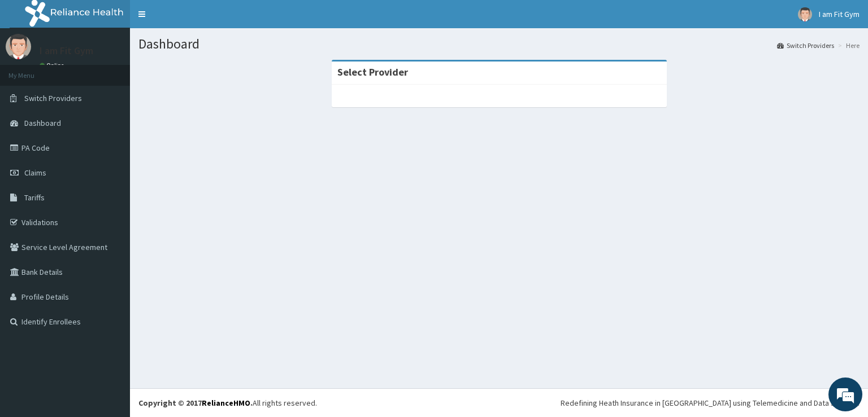 This screenshot has width=868, height=417. What do you see at coordinates (35, 173) in the screenshot?
I see `span: Claims` at bounding box center [35, 173].